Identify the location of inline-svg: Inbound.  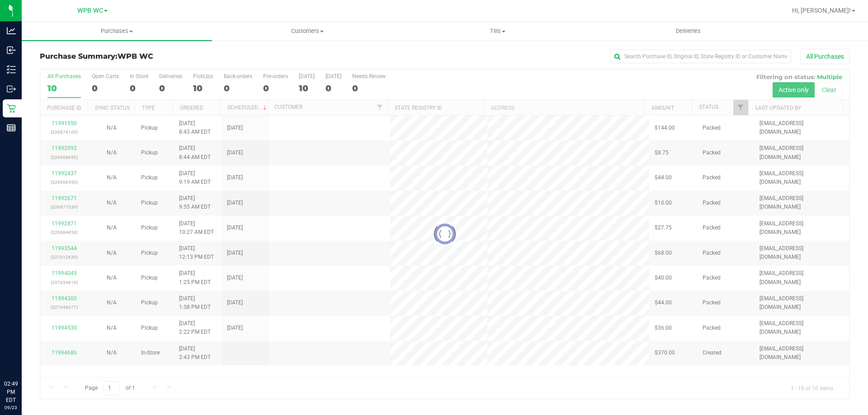
(11, 50).